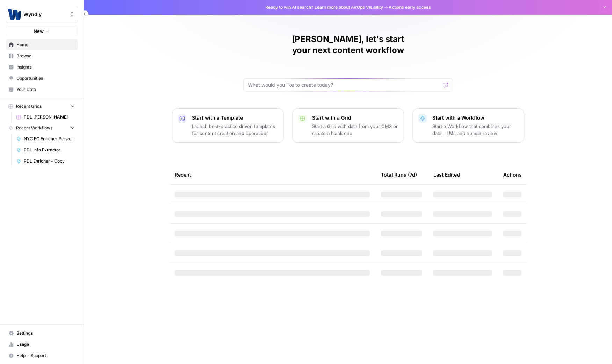 The width and height of the screenshot is (612, 364). Describe the element at coordinates (41, 107) in the screenshot. I see `button: Recent Grids` at that location.